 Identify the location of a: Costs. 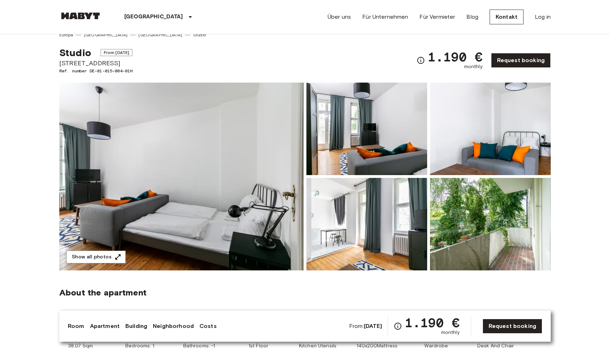
(208, 326).